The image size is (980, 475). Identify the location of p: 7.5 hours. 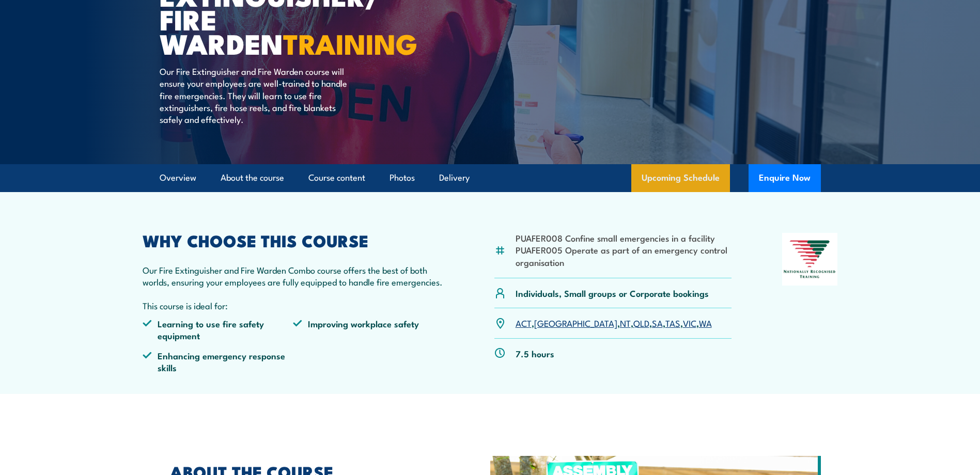
(534, 354).